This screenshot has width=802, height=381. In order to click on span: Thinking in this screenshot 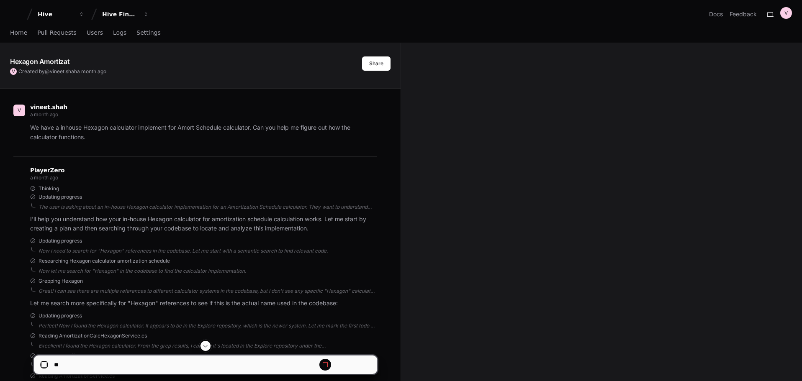, I will do `click(49, 189)`.